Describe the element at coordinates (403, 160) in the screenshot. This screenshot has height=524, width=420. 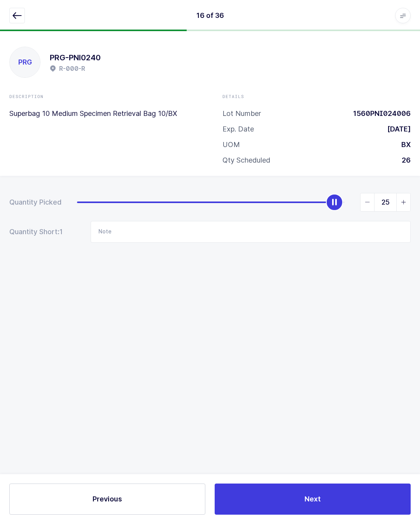
I see `div: 26` at that location.